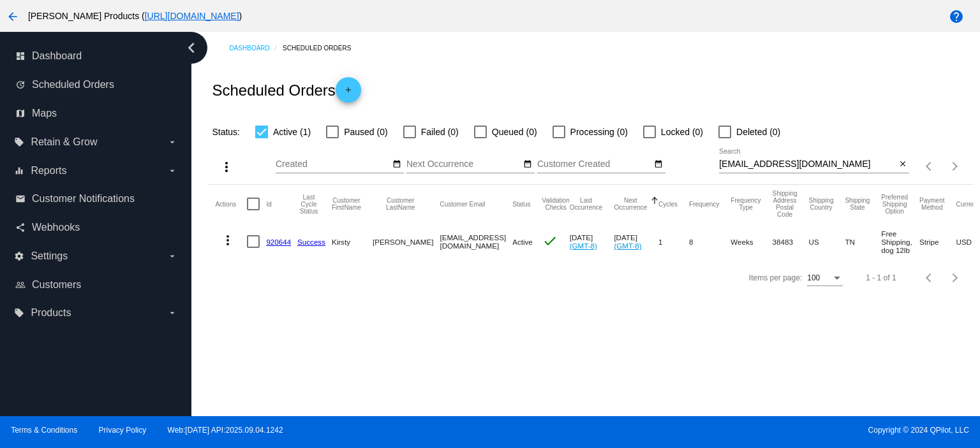 Image resolution: width=980 pixels, height=448 pixels. Describe the element at coordinates (123, 430) in the screenshot. I see `a: Privacy Policy` at that location.